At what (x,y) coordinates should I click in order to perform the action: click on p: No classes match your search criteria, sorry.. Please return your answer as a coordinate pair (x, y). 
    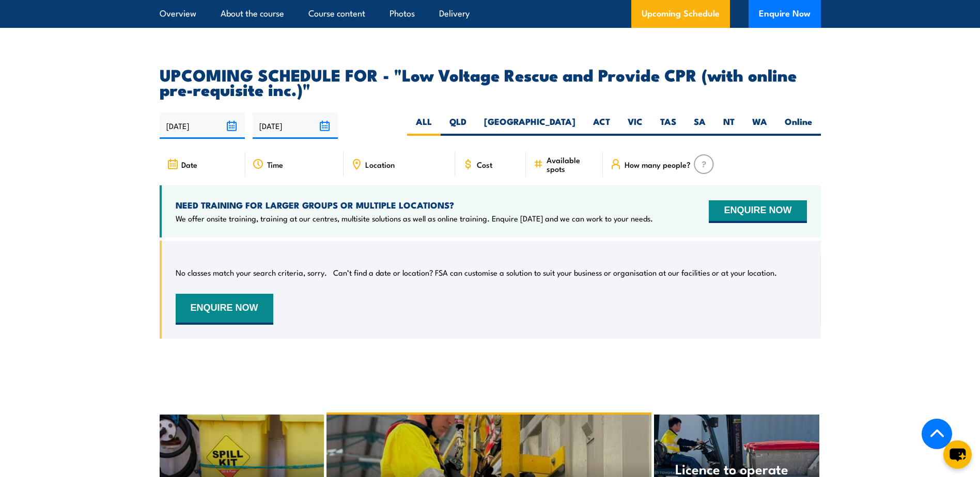
    Looking at the image, I should click on (251, 272).